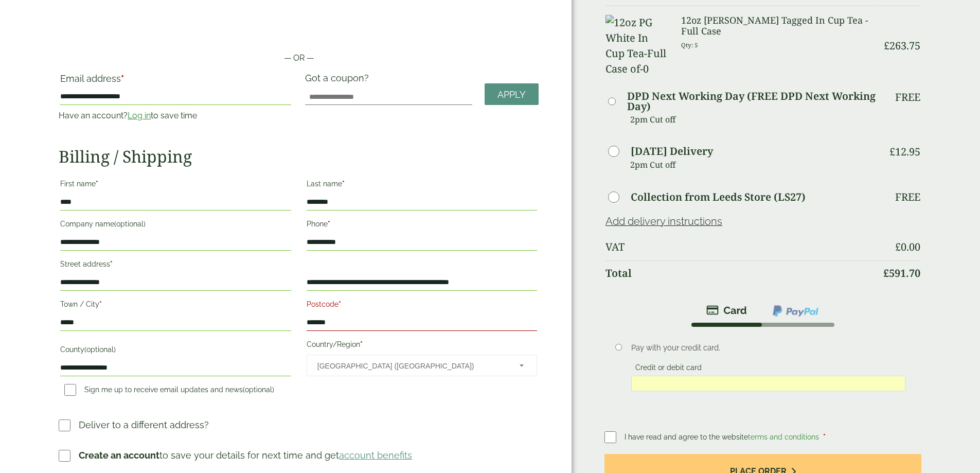  Describe the element at coordinates (175, 116) in the screenshot. I see `p: Have an account? to save time` at that location.